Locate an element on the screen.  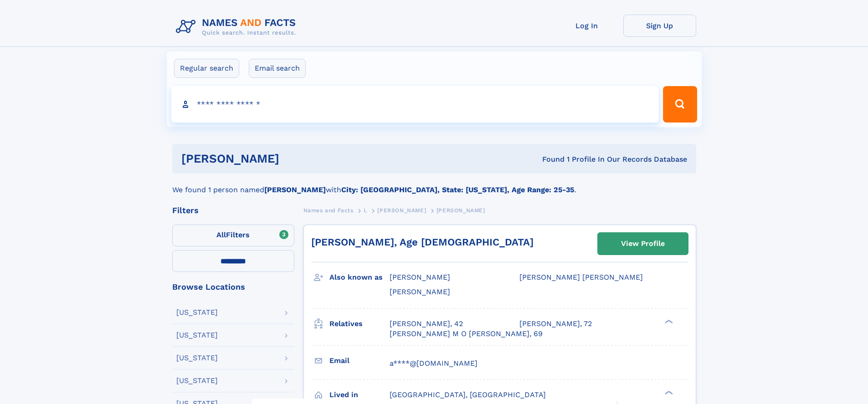
button: Search Button is located at coordinates (680, 104).